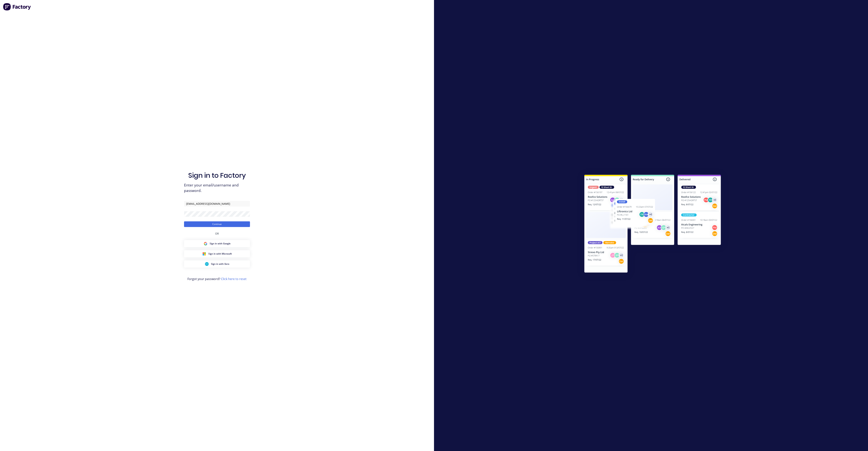 The height and width of the screenshot is (451, 868). What do you see at coordinates (220, 254) in the screenshot?
I see `span: Sign in with Microsoft` at bounding box center [220, 254].